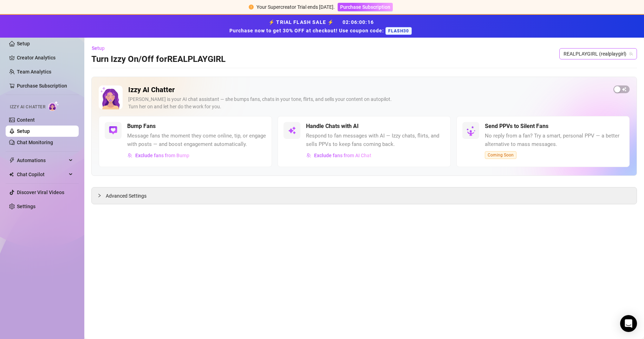 This screenshot has height=339, width=644. Describe the element at coordinates (628, 324) in the screenshot. I see `div: Open Intercom Messenger` at that location.